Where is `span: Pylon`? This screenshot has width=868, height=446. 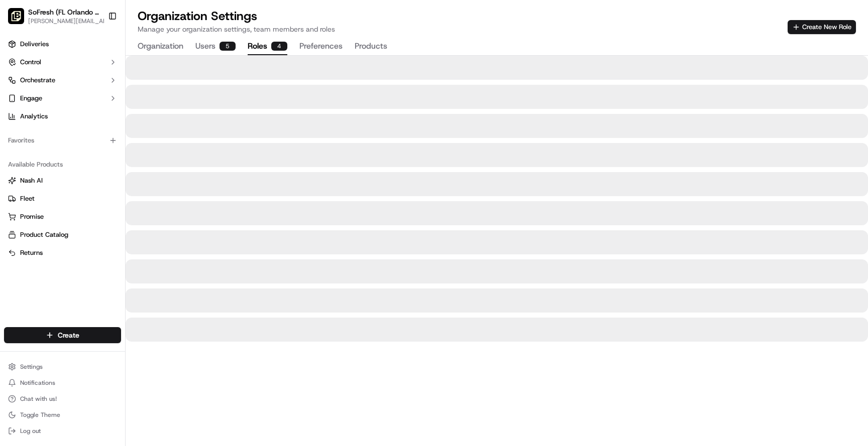 span: Pylon is located at coordinates (111, 252).